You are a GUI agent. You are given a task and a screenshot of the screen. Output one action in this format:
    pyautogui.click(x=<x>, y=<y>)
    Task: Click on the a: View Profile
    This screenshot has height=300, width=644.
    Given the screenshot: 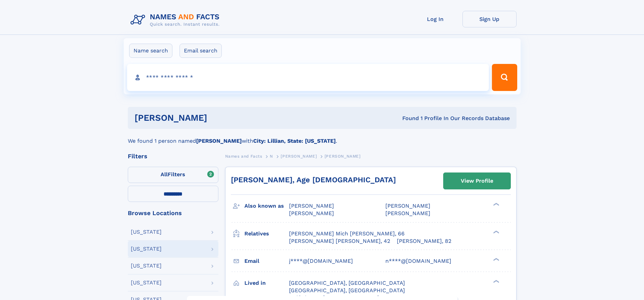 What is the action you would take?
    pyautogui.click(x=477, y=181)
    